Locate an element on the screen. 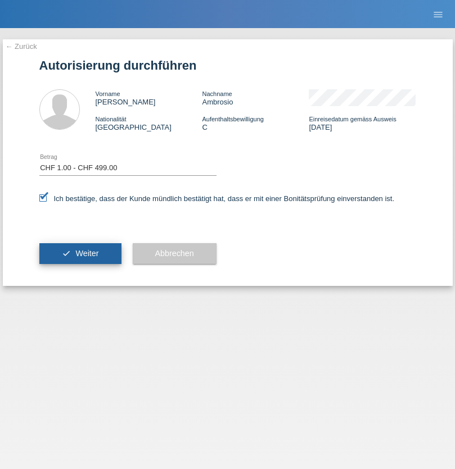  label: Ich bestätige, dass der Kunde mündlich bestätigt hat, dass er mit einer Bonitätsprüfung einversta... is located at coordinates (217, 198).